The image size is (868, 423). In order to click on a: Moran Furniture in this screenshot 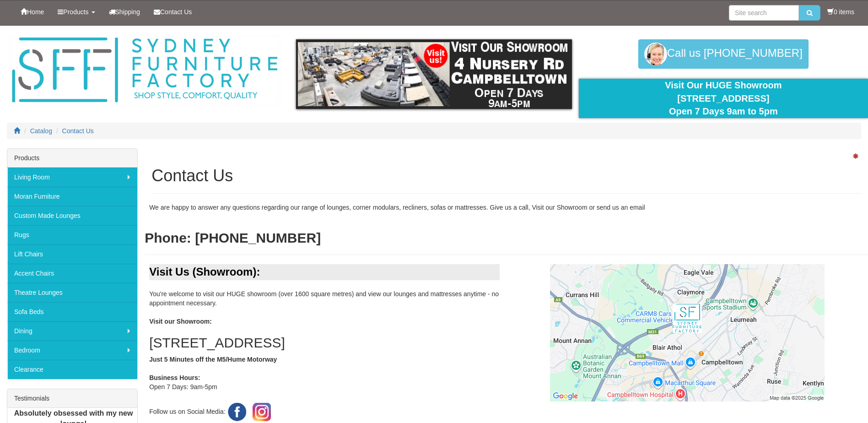, I will do `click(72, 196)`.